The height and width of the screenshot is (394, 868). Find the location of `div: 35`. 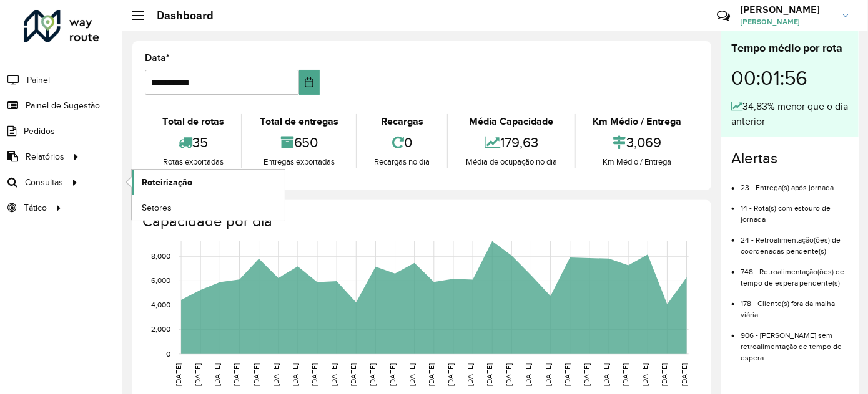

div: 35 is located at coordinates (193, 142).